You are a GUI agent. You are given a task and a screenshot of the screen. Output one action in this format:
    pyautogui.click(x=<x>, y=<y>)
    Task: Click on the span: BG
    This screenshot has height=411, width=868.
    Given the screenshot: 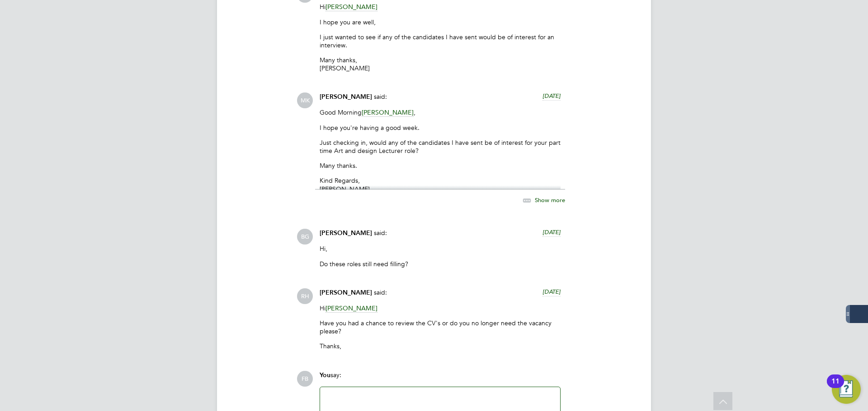 What is the action you would take?
    pyautogui.click(x=305, y=237)
    